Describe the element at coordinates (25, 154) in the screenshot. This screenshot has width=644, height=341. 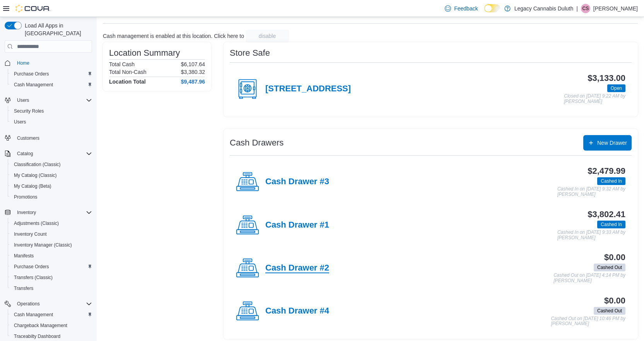
I see `span: Catalog` at that location.